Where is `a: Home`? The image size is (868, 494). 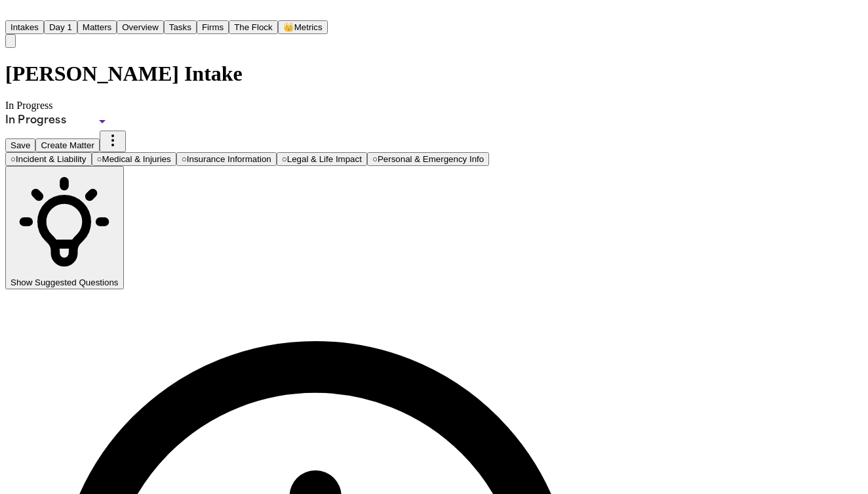
a: Home is located at coordinates (13, 14).